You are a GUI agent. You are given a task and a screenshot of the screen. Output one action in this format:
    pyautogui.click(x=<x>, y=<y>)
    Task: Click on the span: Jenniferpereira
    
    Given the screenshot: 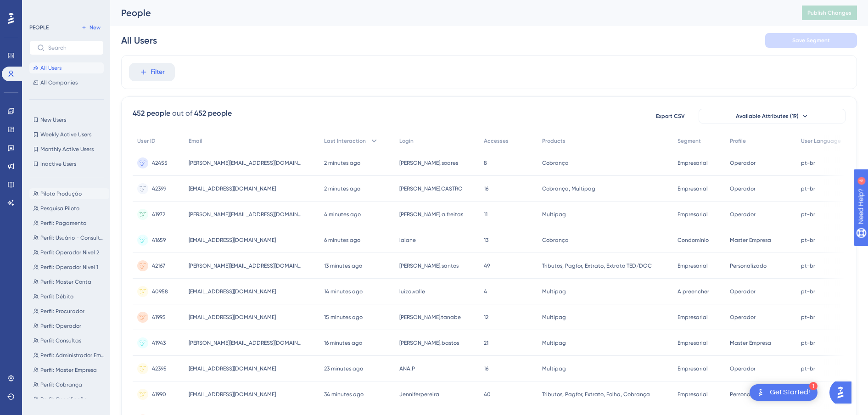 What is the action you would take?
    pyautogui.click(x=420, y=395)
    